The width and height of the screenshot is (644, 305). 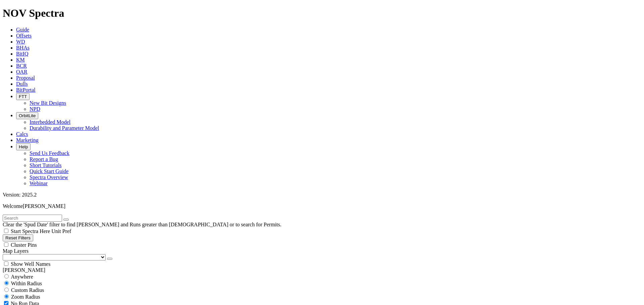 What do you see at coordinates (21, 66) in the screenshot?
I see `span: BCR` at bounding box center [21, 66].